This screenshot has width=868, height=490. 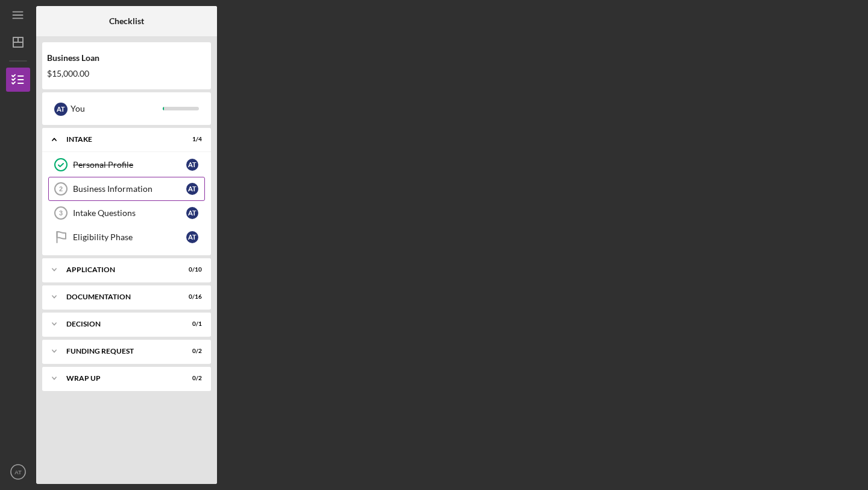 I want to click on a: 2Business InformationAT, so click(x=126, y=189).